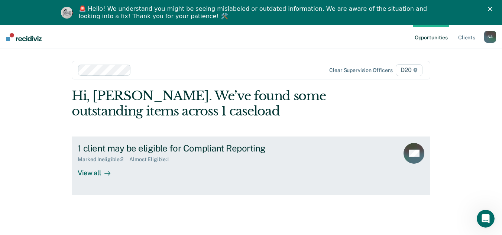 The width and height of the screenshot is (502, 235). I want to click on div: Almost Eligible : 1, so click(152, 159).